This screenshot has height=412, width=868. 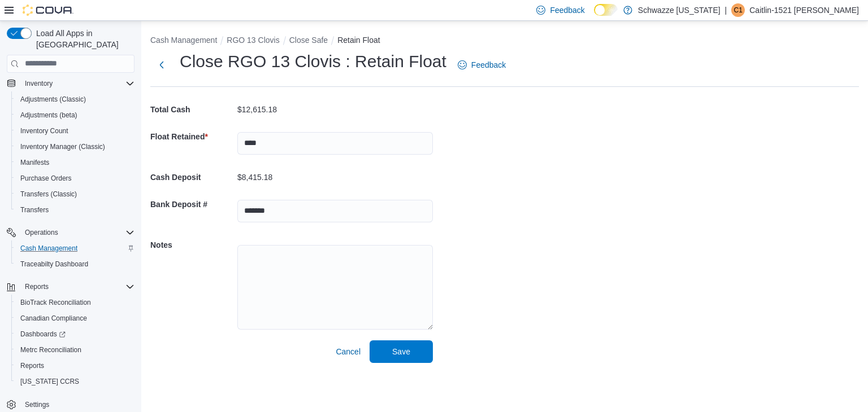 What do you see at coordinates (75, 210) in the screenshot?
I see `button: Transfers` at bounding box center [75, 210].